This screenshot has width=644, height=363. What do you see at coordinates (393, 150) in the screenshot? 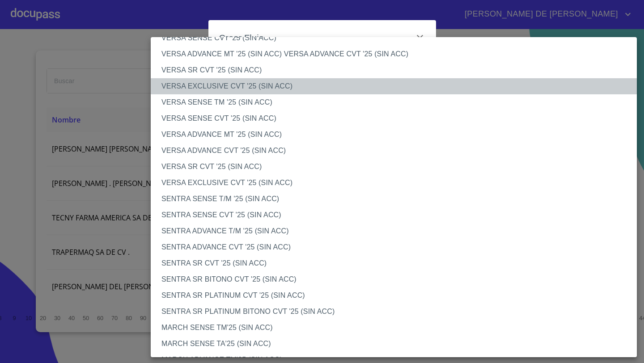
I see `li: VERSA ADVANCE CVT '25 (SIN ACC)` at bounding box center [393, 150].